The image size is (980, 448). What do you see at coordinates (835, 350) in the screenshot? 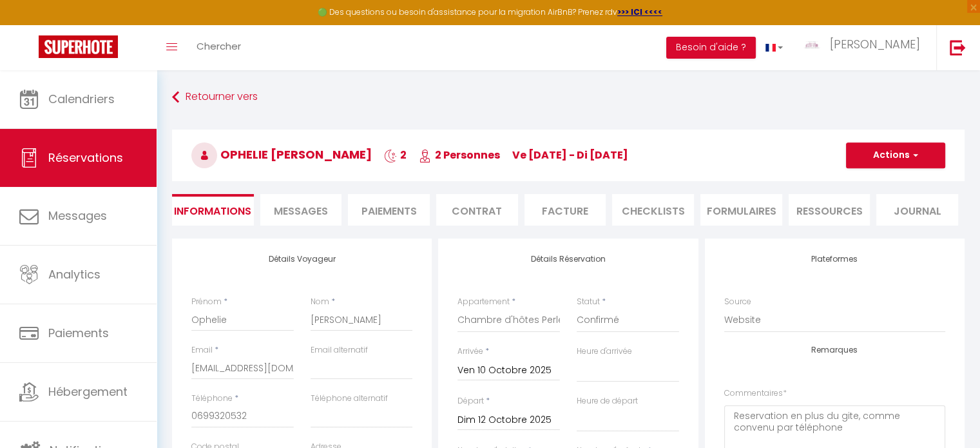
I see `h4: Remarques` at bounding box center [835, 350].